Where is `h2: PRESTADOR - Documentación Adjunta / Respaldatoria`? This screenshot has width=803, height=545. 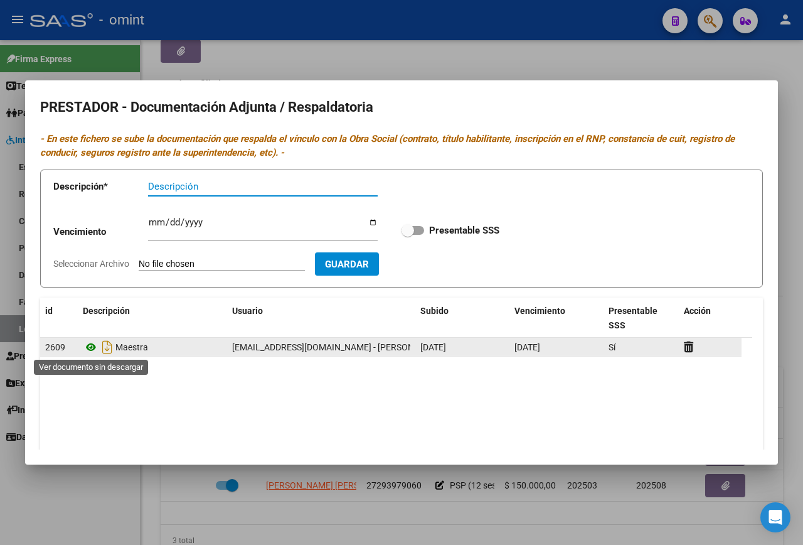 h2: PRESTADOR - Documentación Adjunta / Respaldatoria is located at coordinates (402, 107).